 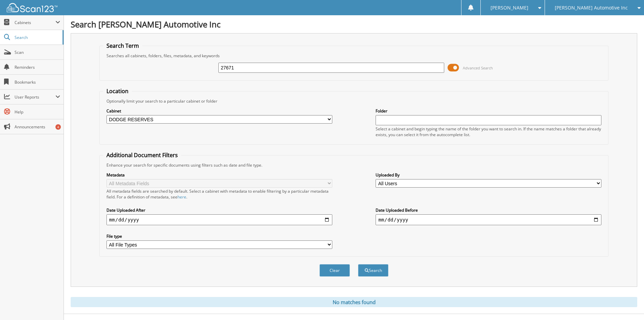 I want to click on label: Folder, so click(x=489, y=111).